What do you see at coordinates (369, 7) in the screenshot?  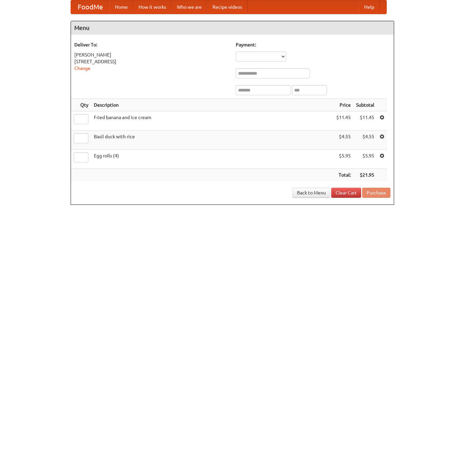 I see `a: Help` at bounding box center [369, 7].